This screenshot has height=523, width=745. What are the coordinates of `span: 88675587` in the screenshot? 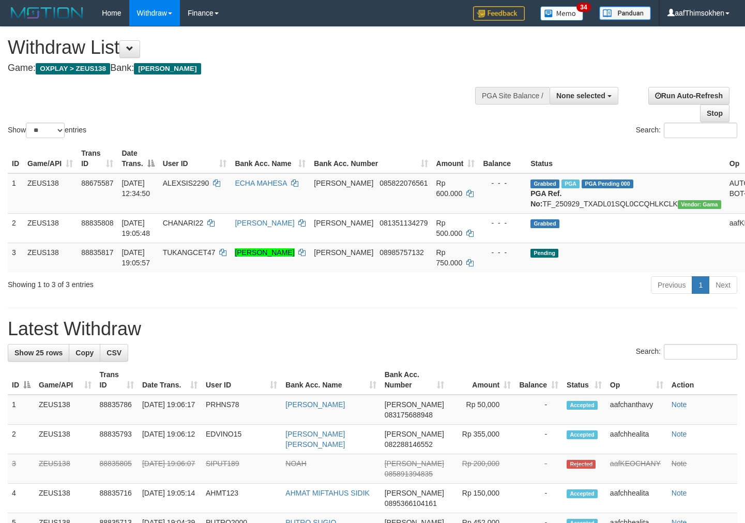 It's located at (97, 183).